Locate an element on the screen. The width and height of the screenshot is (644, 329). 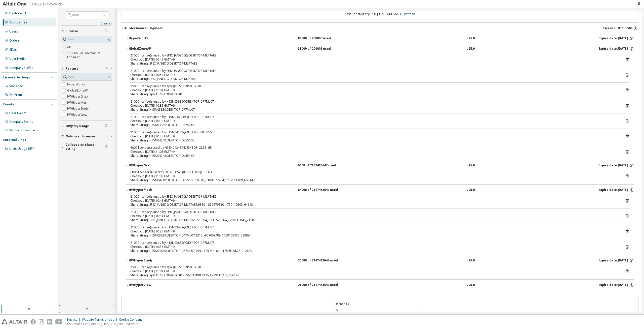
span: License ID: 158506 is located at coordinates (618, 28).